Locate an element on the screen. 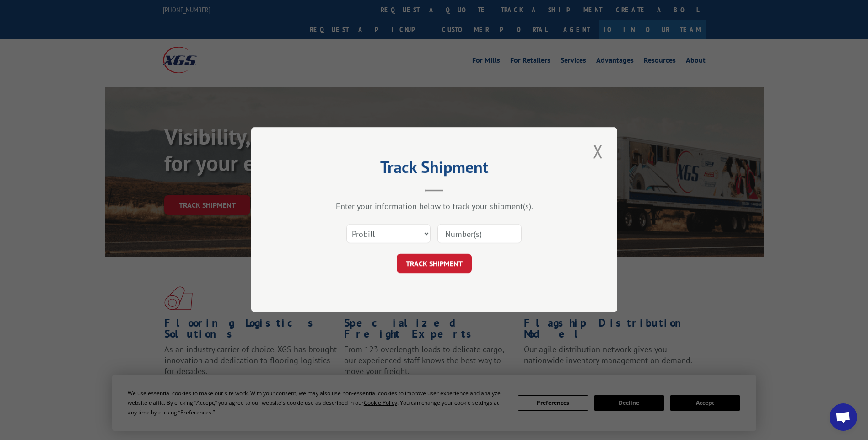 The image size is (868, 440). h2: Track Shipment is located at coordinates (434, 169).